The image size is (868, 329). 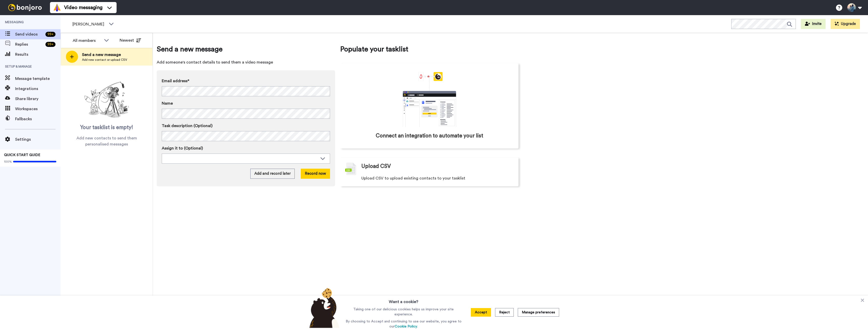 What do you see at coordinates (845, 24) in the screenshot?
I see `button: Upgrade` at bounding box center [845, 24].